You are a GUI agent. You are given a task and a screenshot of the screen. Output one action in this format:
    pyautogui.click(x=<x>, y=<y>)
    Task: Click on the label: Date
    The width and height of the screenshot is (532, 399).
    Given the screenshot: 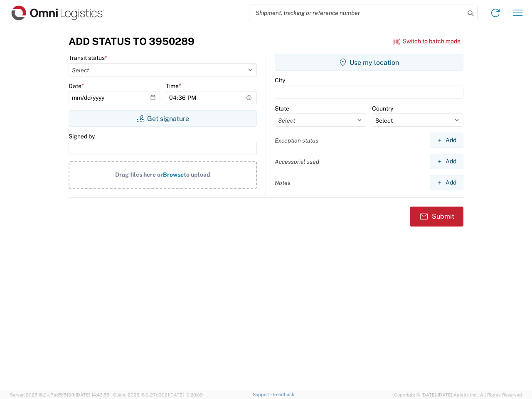 What is the action you would take?
    pyautogui.click(x=76, y=86)
    